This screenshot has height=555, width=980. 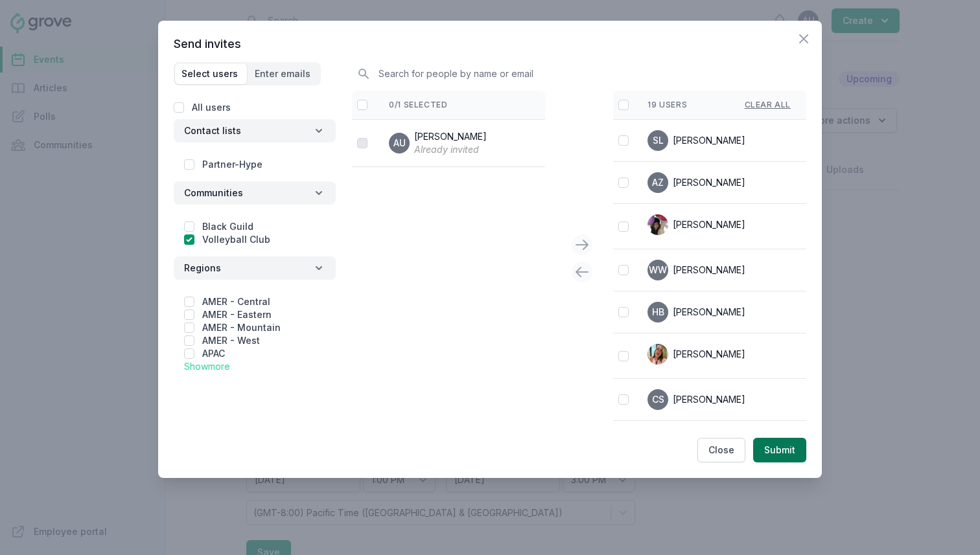 What do you see at coordinates (658, 141) in the screenshot?
I see `span: SL` at bounding box center [658, 141].